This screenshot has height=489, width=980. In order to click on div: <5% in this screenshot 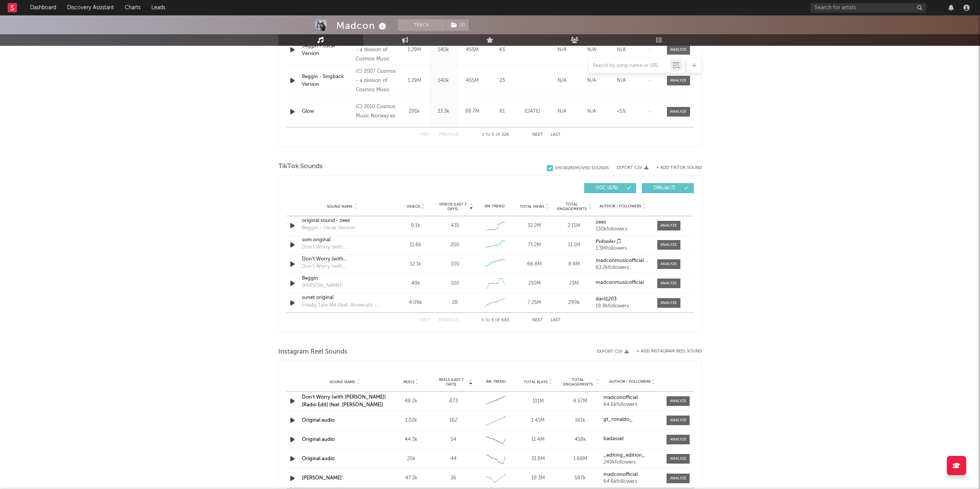, I will do `click(622, 112)`.